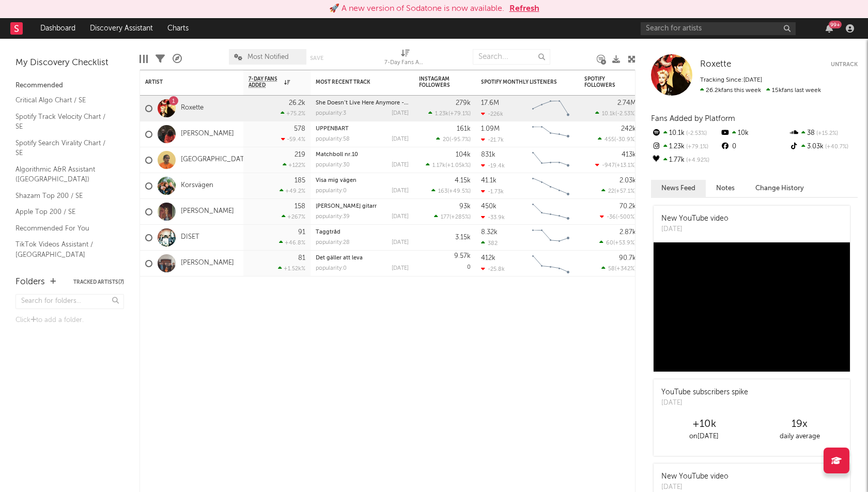  Describe the element at coordinates (293, 191) in the screenshot. I see `div: +49.2 %` at that location.